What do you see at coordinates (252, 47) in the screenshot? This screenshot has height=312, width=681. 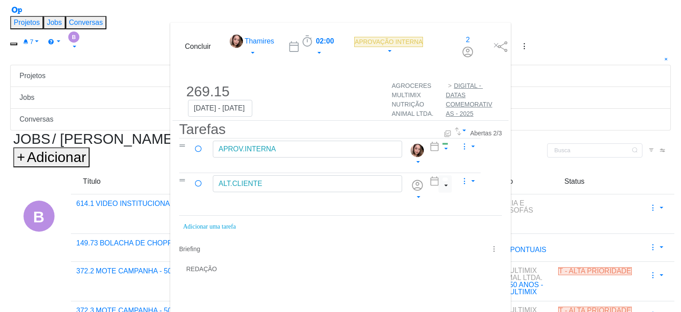 I see `button: TThamires` at bounding box center [252, 47].